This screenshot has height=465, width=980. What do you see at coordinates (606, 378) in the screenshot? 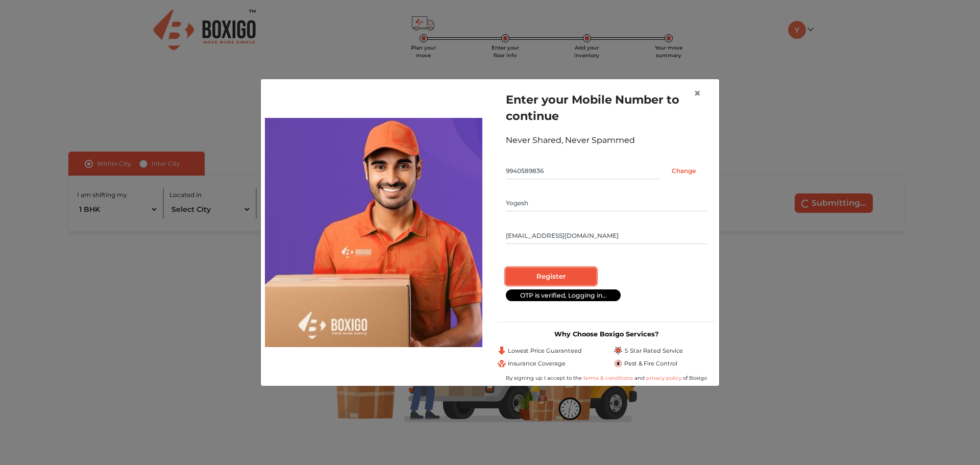
I see `div: By signing up I accept to the and of Boxigo` at bounding box center [606, 378].